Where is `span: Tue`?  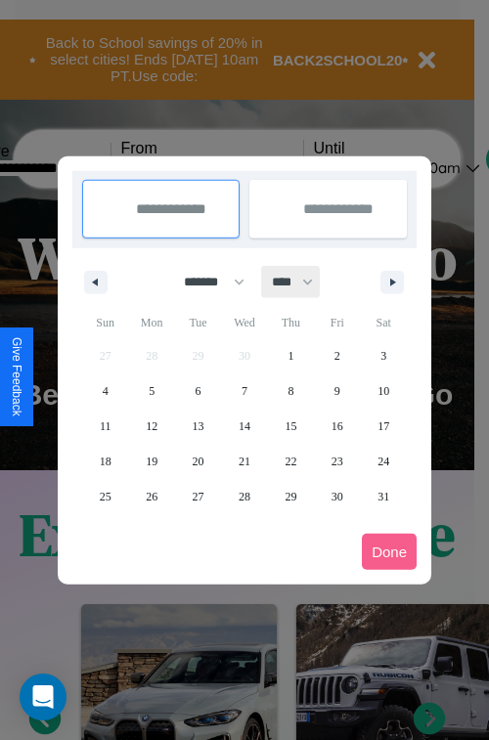 span: Tue is located at coordinates (197, 322).